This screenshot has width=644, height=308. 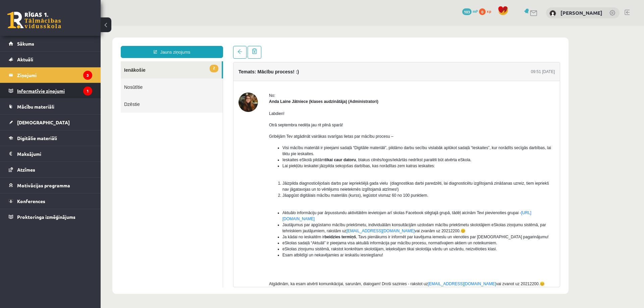 I want to click on a: Digitālie materiāli, so click(x=50, y=138).